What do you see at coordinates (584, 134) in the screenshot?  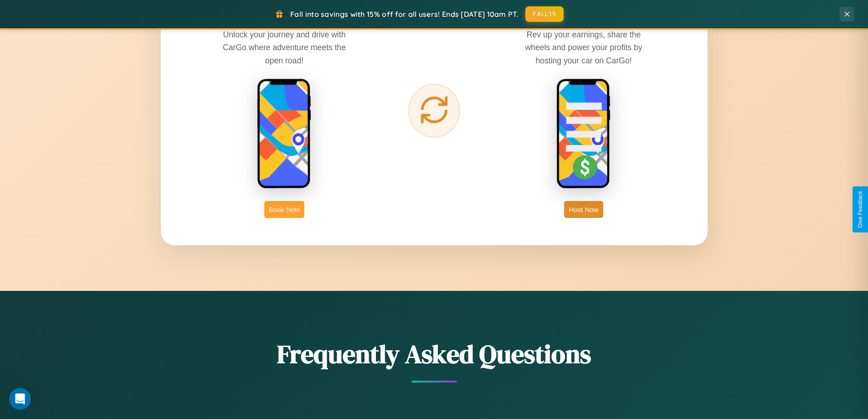 I see `img: host phone` at bounding box center [584, 134].